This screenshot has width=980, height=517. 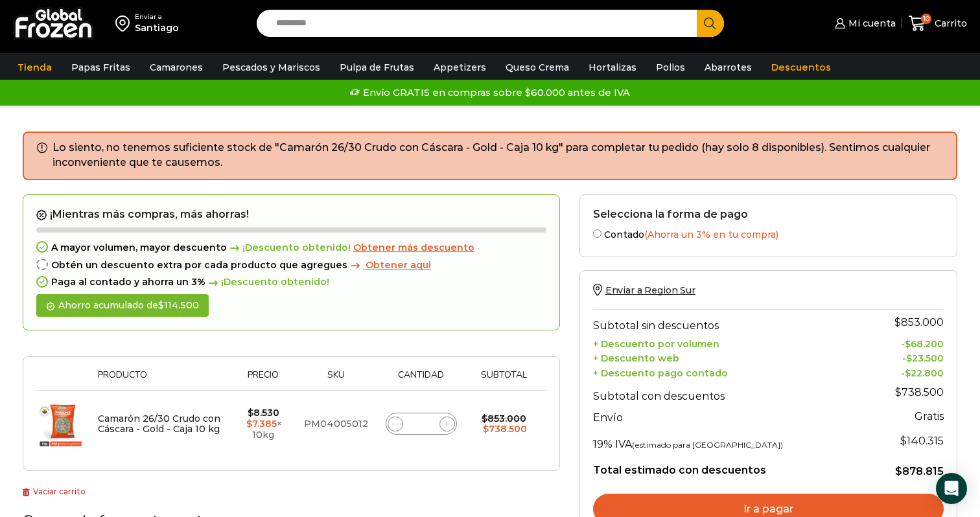 What do you see at coordinates (263, 413) in the screenshot?
I see `bdi: 8.530` at bounding box center [263, 413].